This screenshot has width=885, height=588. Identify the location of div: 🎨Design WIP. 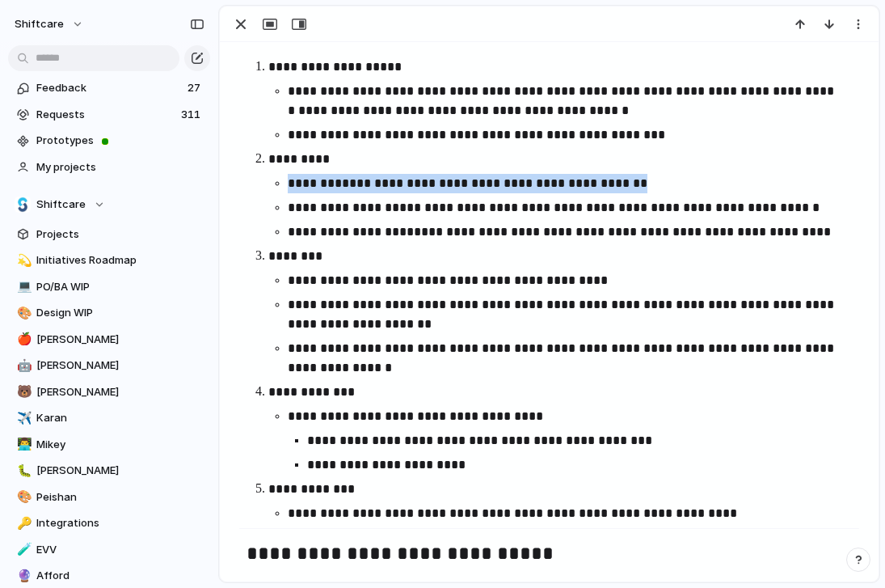
(109, 313).